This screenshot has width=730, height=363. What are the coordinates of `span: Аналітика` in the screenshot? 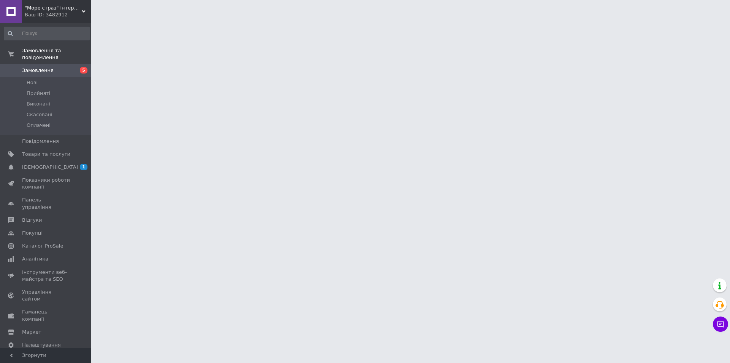 It's located at (35, 259).